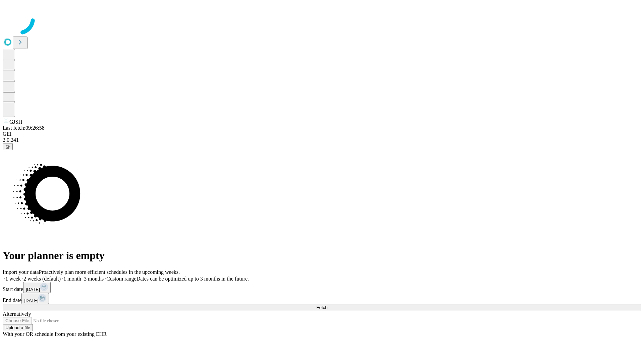 The width and height of the screenshot is (644, 362). What do you see at coordinates (24, 128) in the screenshot?
I see `span: Last fetch: 09:26:58` at bounding box center [24, 128].